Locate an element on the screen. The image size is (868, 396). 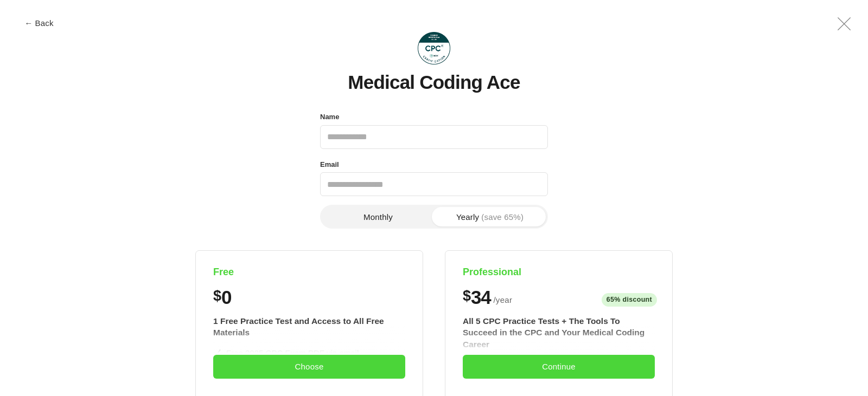
img: Medical Coding Ace is located at coordinates (434, 48).